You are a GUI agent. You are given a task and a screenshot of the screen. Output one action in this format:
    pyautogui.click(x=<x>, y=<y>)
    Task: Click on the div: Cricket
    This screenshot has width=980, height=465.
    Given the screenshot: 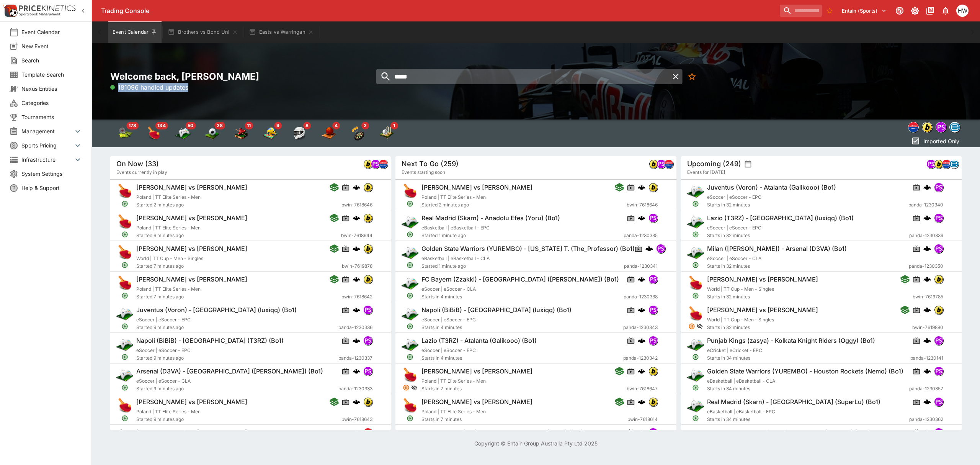 What is the action you would take?
    pyautogui.click(x=386, y=133)
    